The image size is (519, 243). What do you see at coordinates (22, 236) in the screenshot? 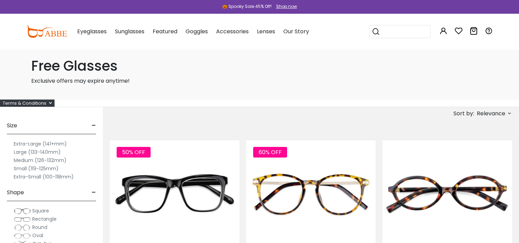
I see `img: Oval.png` at bounding box center [22, 236].